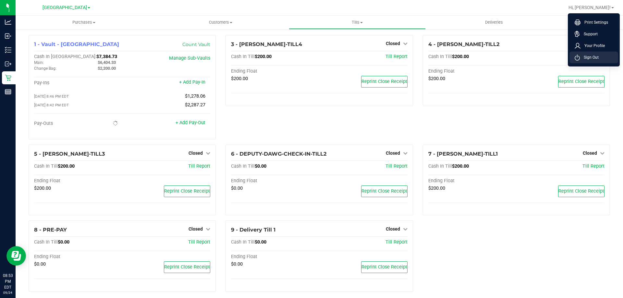  I want to click on a: + Add Pay-Out, so click(190, 123).